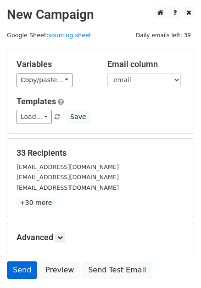  What do you see at coordinates (178, 266) in the screenshot?
I see `div: Chat Widget` at bounding box center [178, 266].